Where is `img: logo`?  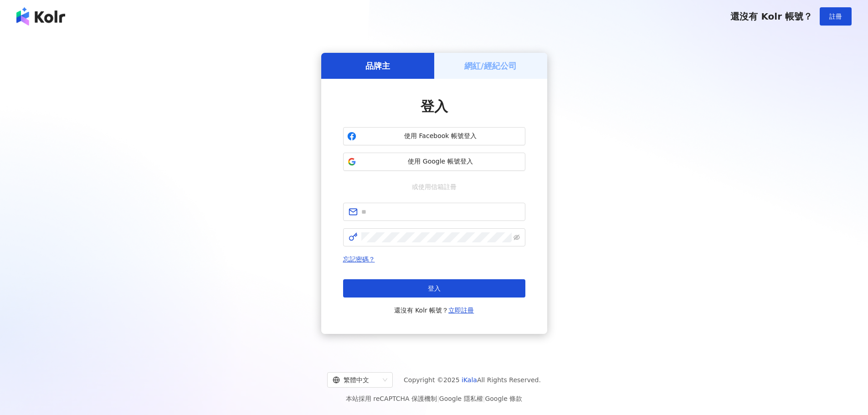 img: logo is located at coordinates (40, 17).